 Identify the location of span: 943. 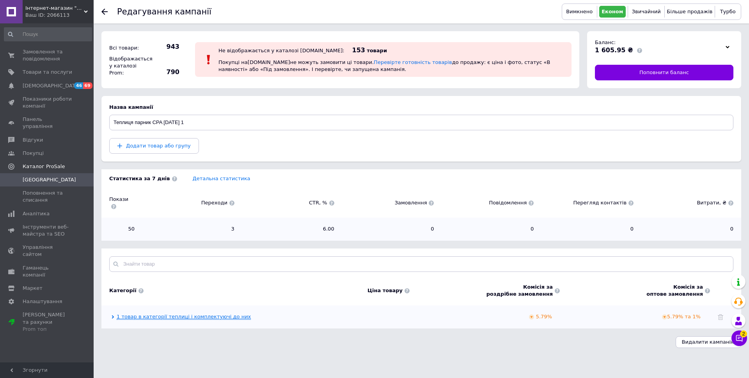
(166, 47).